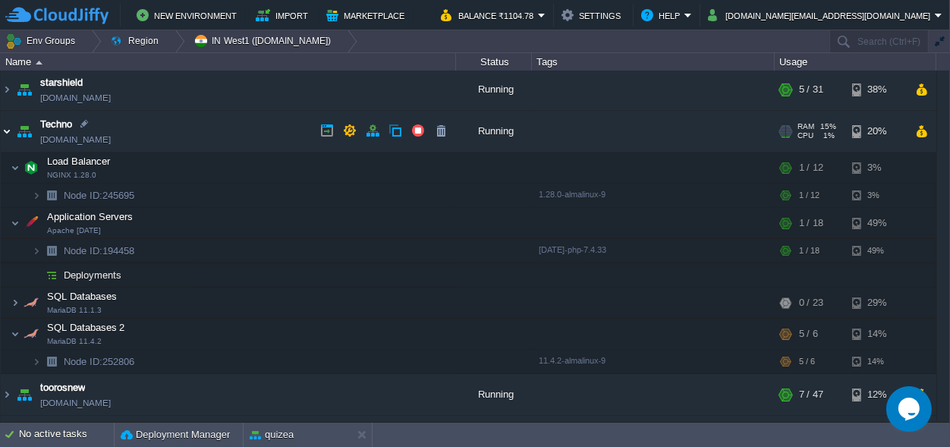  Describe the element at coordinates (877, 395) in the screenshot. I see `div: 12%` at that location.